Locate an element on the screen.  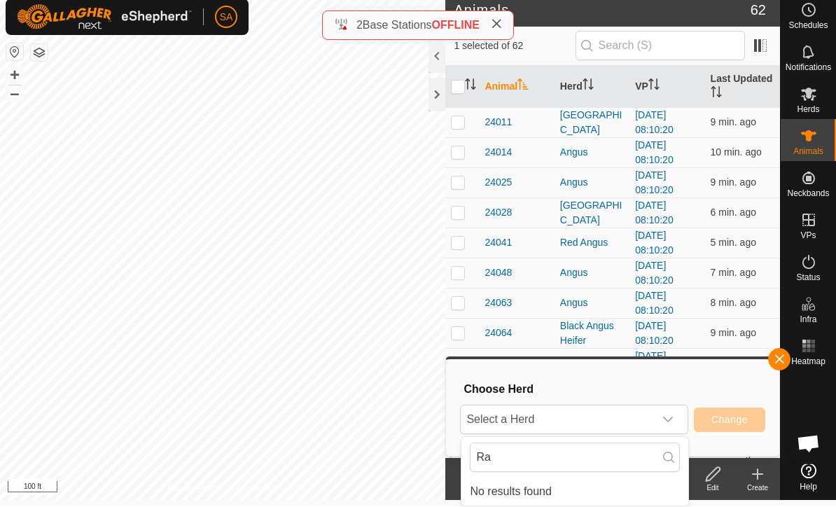
span: OFFLINE is located at coordinates (456, 25).